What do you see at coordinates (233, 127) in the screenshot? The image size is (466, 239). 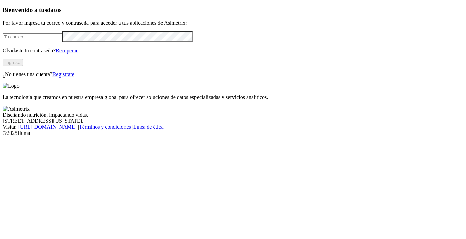 I see `div: Visita : | |` at bounding box center [233, 127].